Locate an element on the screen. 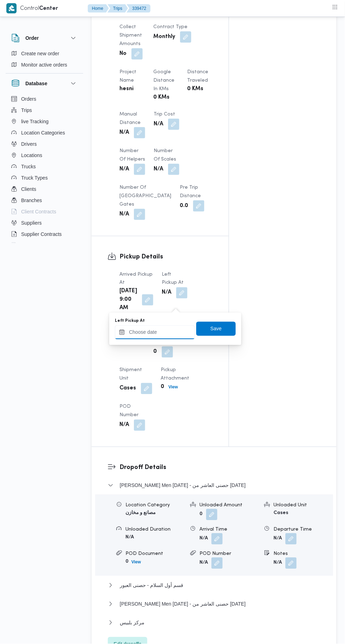  span: Locations is located at coordinates (31, 155).